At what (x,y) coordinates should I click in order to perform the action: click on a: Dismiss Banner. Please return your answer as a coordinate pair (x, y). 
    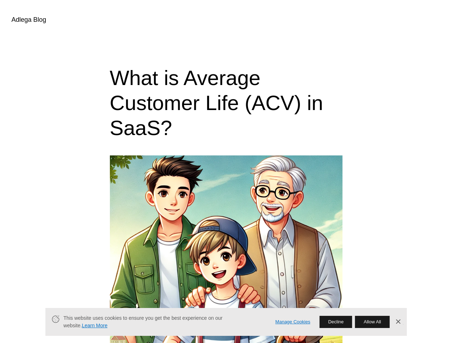
    Looking at the image, I should click on (398, 322).